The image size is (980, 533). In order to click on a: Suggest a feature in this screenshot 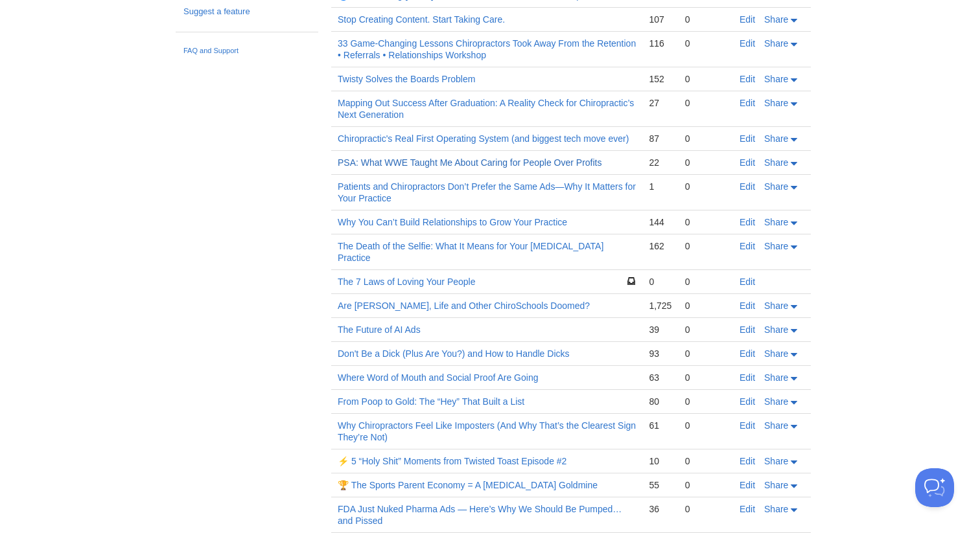, I will do `click(247, 12)`.